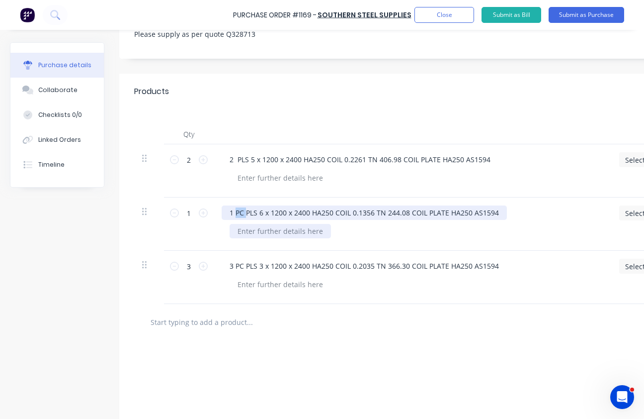  Describe the element at coordinates (152, 91) in the screenshot. I see `div: Products` at that location.